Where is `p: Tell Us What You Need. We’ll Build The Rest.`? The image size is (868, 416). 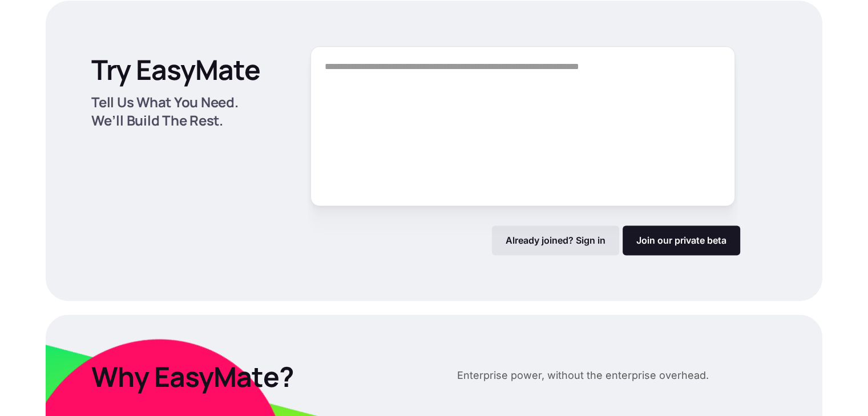 p: Tell Us What You Need. We’ll Build The Rest. is located at coordinates (182, 111).